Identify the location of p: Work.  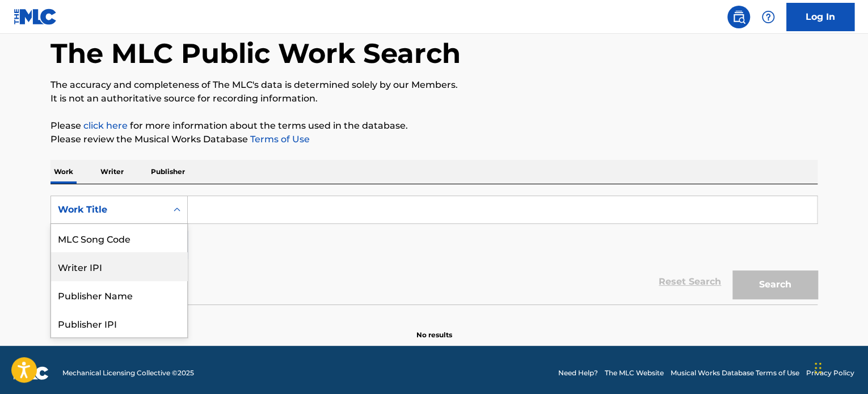
(63, 172).